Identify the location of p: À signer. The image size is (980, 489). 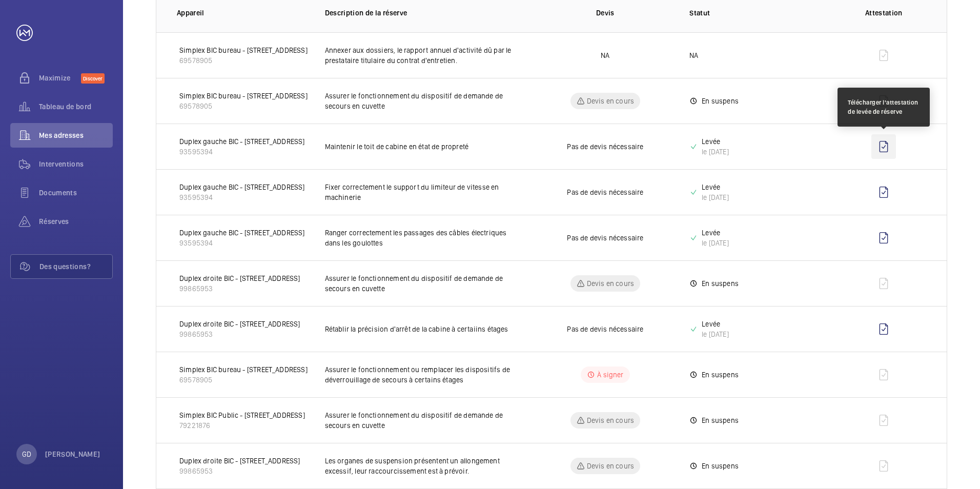
(610, 374).